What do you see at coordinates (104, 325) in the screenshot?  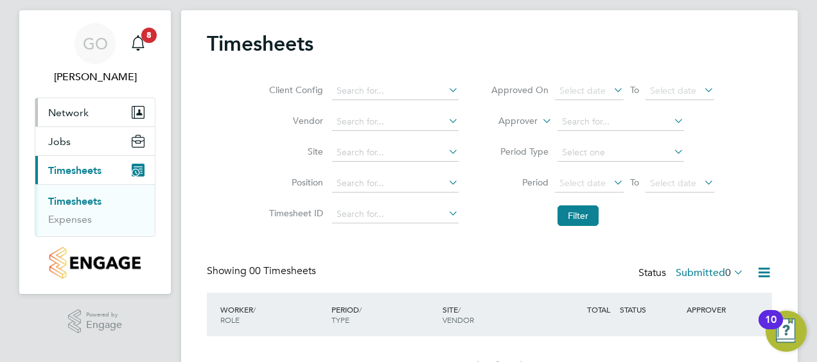 I see `span: Engage` at bounding box center [104, 325].